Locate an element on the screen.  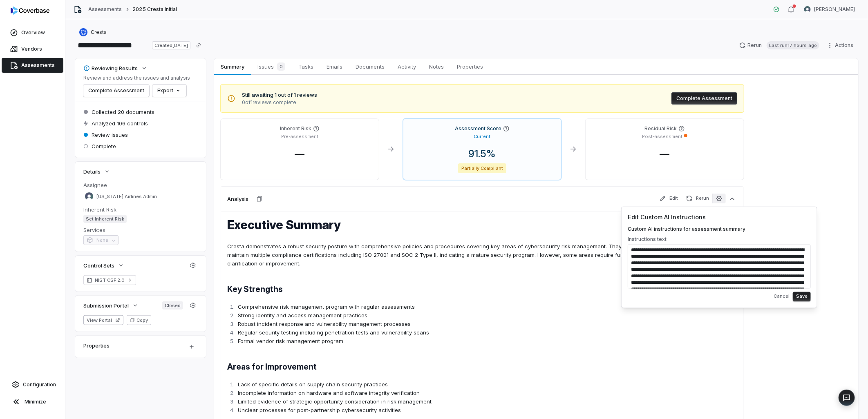
button: Export is located at coordinates (169, 90).